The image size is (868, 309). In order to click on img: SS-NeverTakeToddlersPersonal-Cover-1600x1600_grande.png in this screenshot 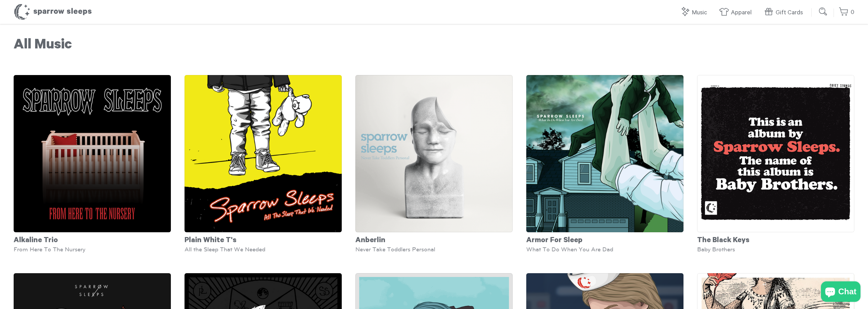, I will do `click(434, 153)`.